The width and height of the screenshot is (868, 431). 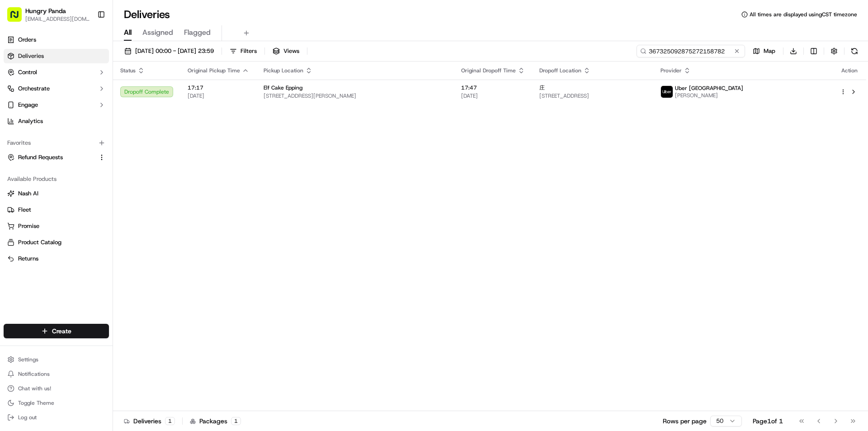 I want to click on span: Status, so click(x=128, y=70).